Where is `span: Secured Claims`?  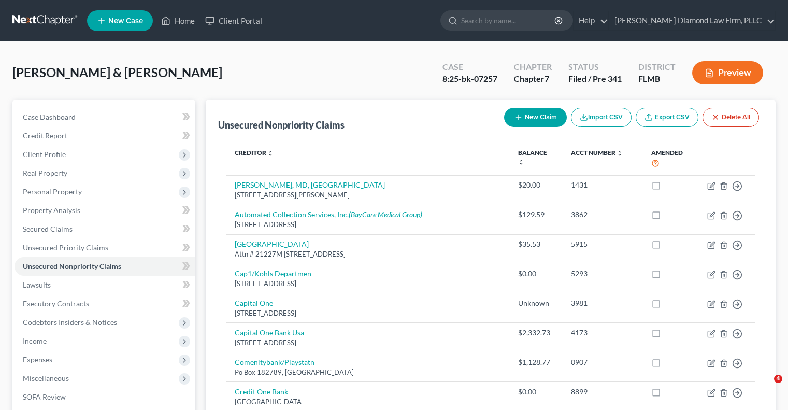 span: Secured Claims is located at coordinates (48, 229).